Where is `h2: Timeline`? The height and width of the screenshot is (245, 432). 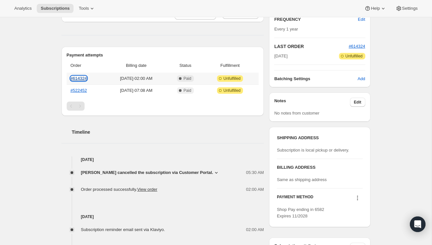
h2: Timeline is located at coordinates (168, 132).